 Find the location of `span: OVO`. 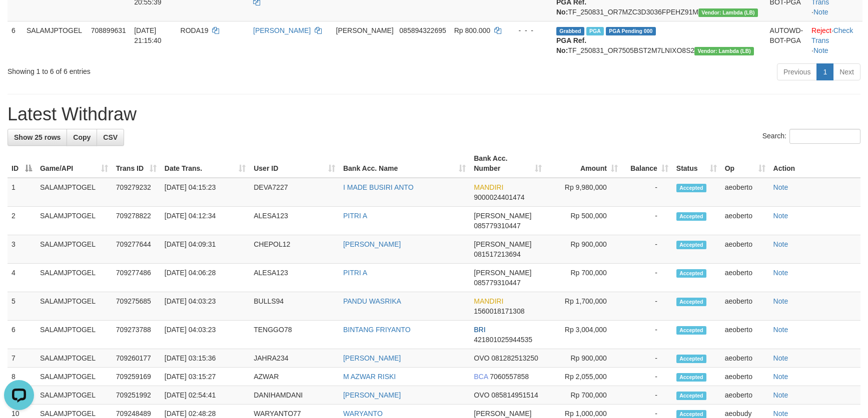

span: OVO is located at coordinates (481, 396).